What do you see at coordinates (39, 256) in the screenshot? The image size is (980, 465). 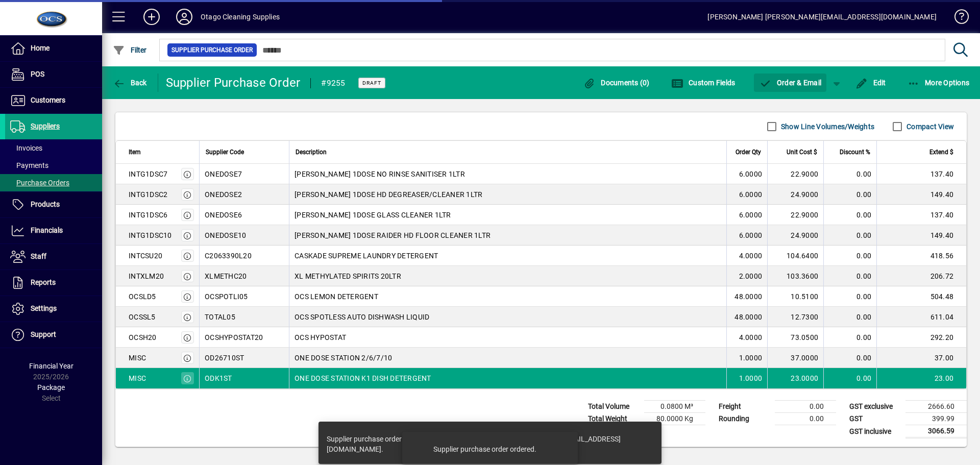 I see `span: Staff` at bounding box center [39, 256].